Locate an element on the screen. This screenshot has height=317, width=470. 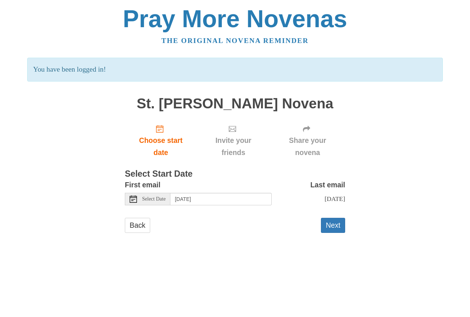
a: Back is located at coordinates (137, 225).